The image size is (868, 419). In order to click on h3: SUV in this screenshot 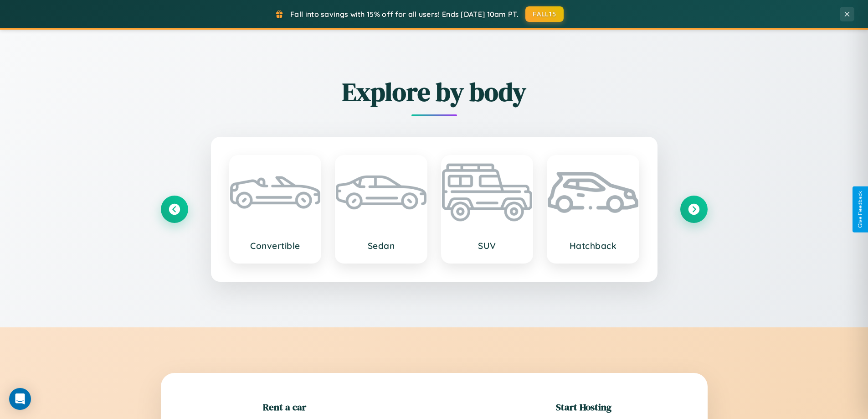, I will do `click(487, 246)`.